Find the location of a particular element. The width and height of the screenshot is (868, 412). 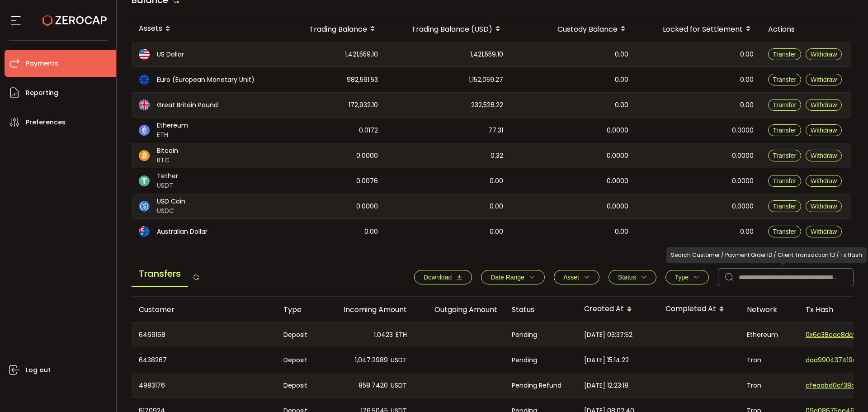

span: Reporting is located at coordinates (42, 92).